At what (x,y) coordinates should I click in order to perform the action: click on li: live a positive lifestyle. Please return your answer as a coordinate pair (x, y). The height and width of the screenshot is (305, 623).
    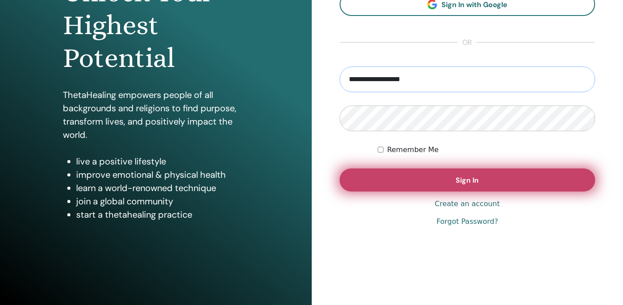
    Looking at the image, I should click on (162, 161).